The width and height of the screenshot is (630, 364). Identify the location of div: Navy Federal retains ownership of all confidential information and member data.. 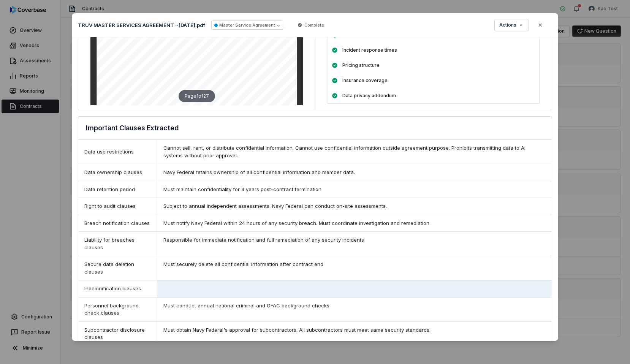
(354, 172).